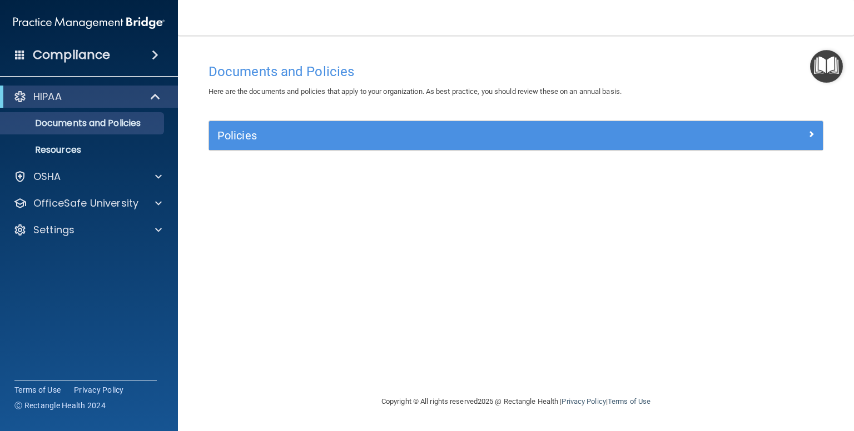  I want to click on a: HIPAA, so click(87, 97).